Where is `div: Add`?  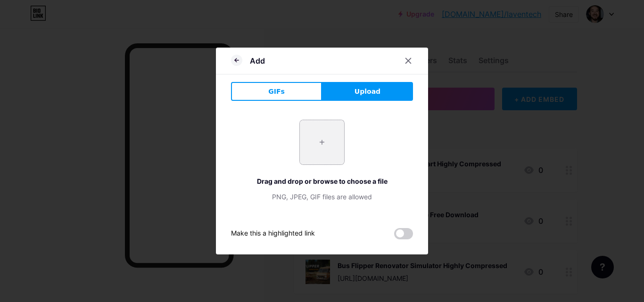 div: Add is located at coordinates (258, 61).